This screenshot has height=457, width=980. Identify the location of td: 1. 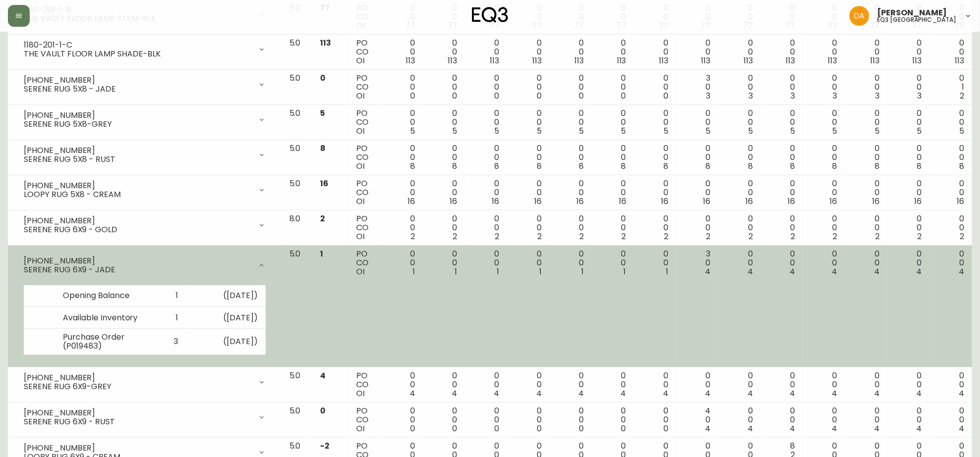
(169, 296).